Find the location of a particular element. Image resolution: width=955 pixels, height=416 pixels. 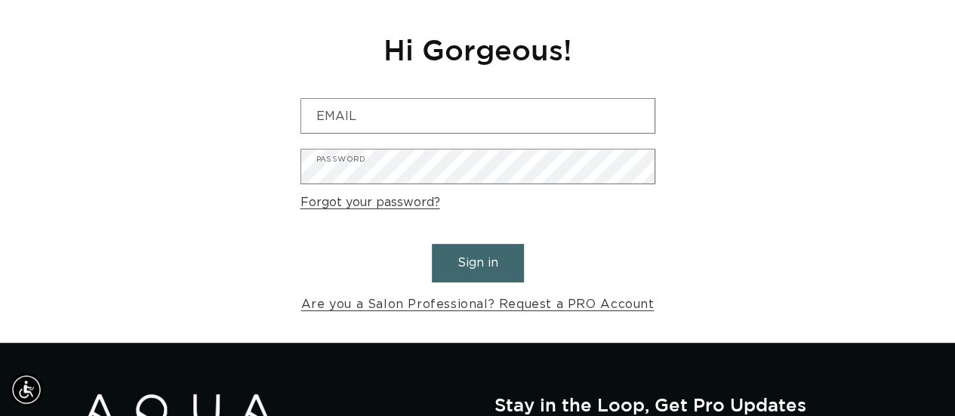

div: Accessibility Menu is located at coordinates (26, 390).